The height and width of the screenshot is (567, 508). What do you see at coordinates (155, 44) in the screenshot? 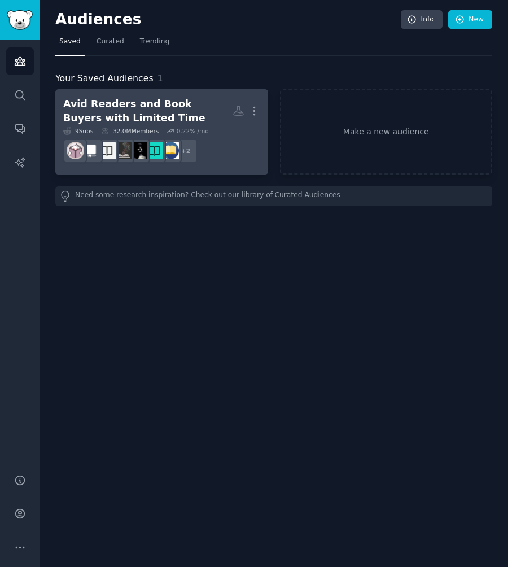
I see `a: Trending` at bounding box center [155, 44].